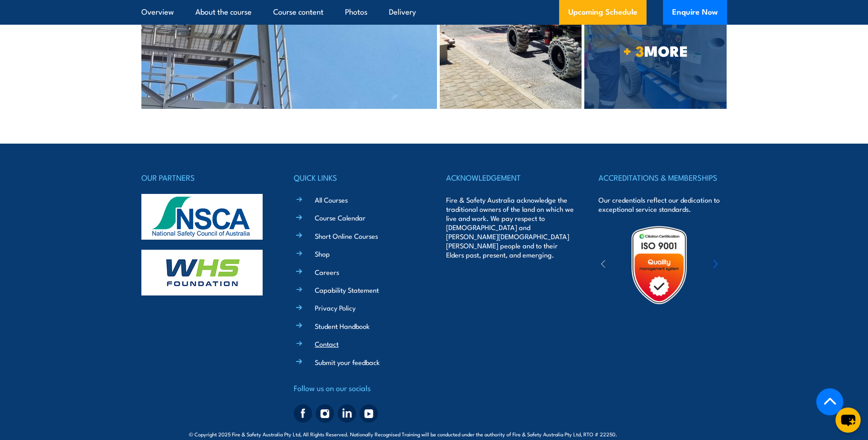 The height and width of the screenshot is (440, 868). Describe the element at coordinates (327, 343) in the screenshot. I see `a: Contact` at that location.